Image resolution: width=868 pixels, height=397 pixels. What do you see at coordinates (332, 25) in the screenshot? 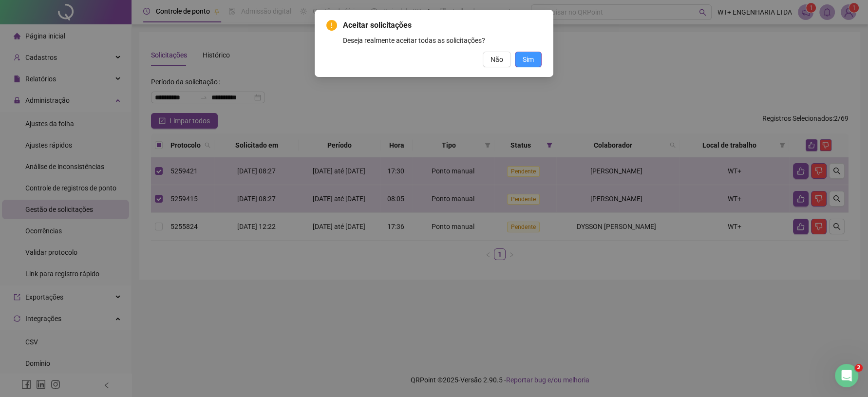
I see `span: exclamation-circle` at bounding box center [332, 25].